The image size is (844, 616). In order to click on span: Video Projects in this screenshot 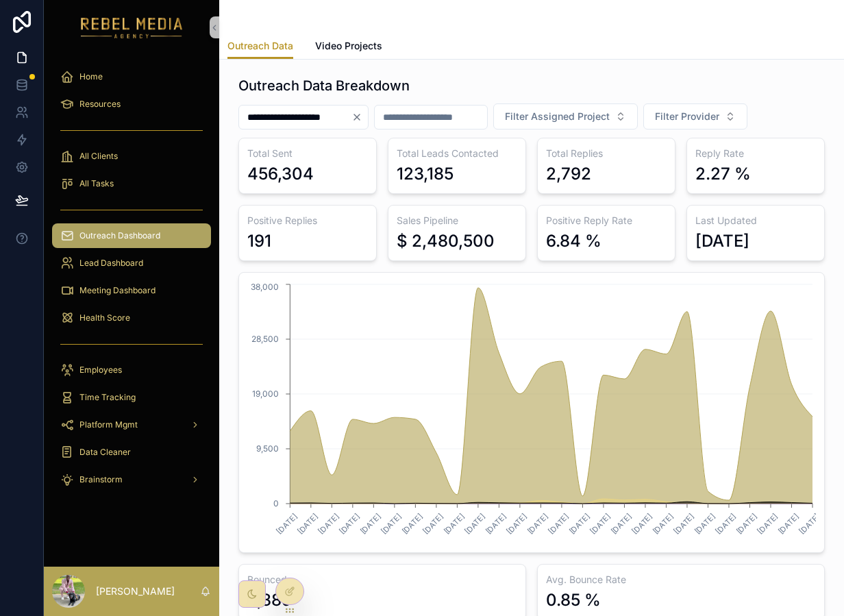, I will do `click(349, 46)`.